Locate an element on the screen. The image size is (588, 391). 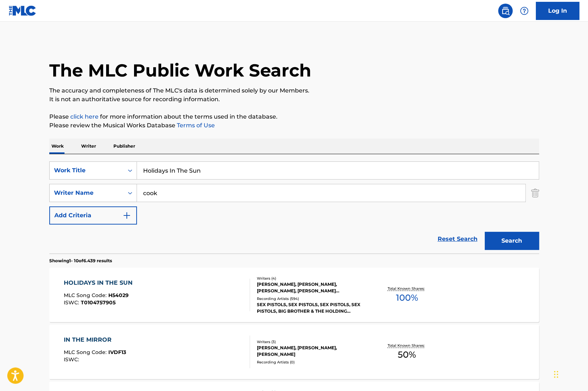
img: 9d2ae6d4665cec9f34b9.svg is located at coordinates (127, 215).